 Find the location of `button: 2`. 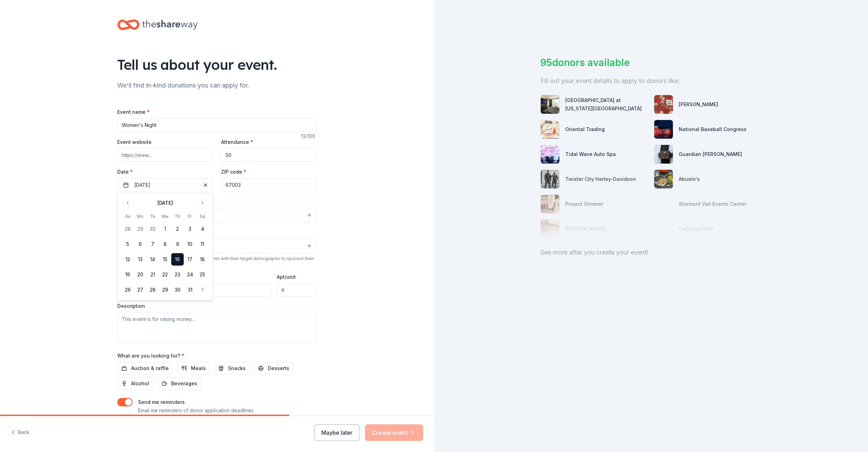

button: 2 is located at coordinates (177, 229).